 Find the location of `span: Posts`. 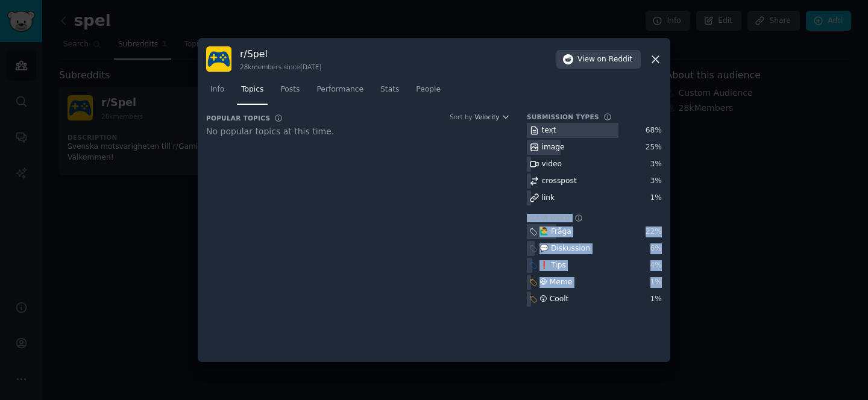

span: Posts is located at coordinates (290, 90).